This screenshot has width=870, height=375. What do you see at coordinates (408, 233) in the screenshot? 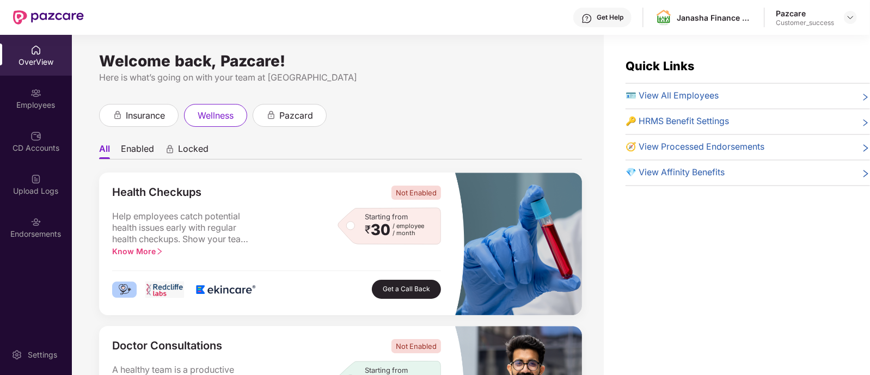
I see `span: / month` at bounding box center [408, 233].